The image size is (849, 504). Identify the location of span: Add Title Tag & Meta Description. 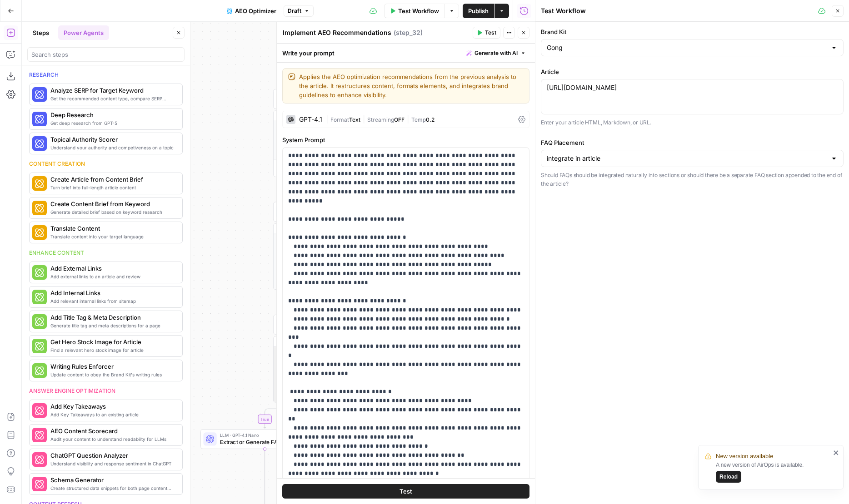
(113, 318).